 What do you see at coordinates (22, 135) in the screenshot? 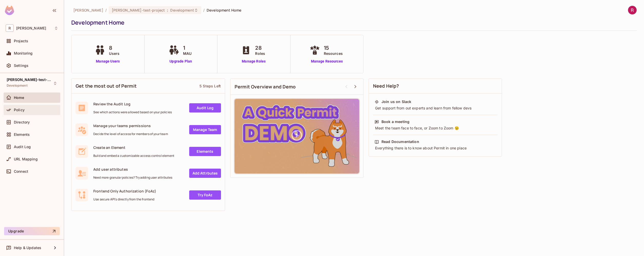
I see `span: Elements` at bounding box center [22, 135].